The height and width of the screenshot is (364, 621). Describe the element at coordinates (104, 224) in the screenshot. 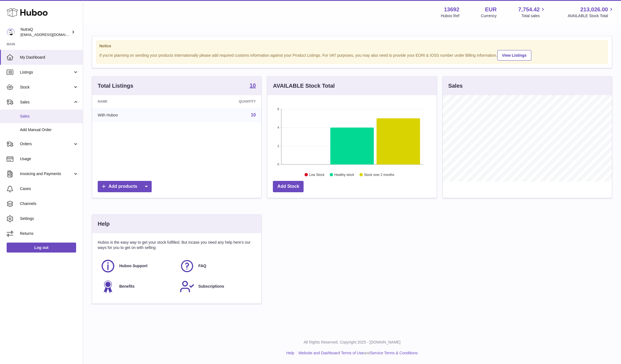

I see `h3: Help` at that location.